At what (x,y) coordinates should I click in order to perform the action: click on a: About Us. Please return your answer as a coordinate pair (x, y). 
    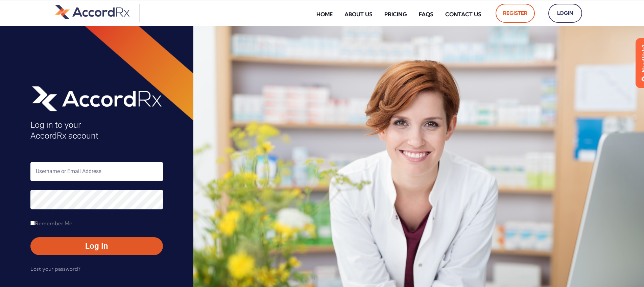
    Looking at the image, I should click on (358, 14).